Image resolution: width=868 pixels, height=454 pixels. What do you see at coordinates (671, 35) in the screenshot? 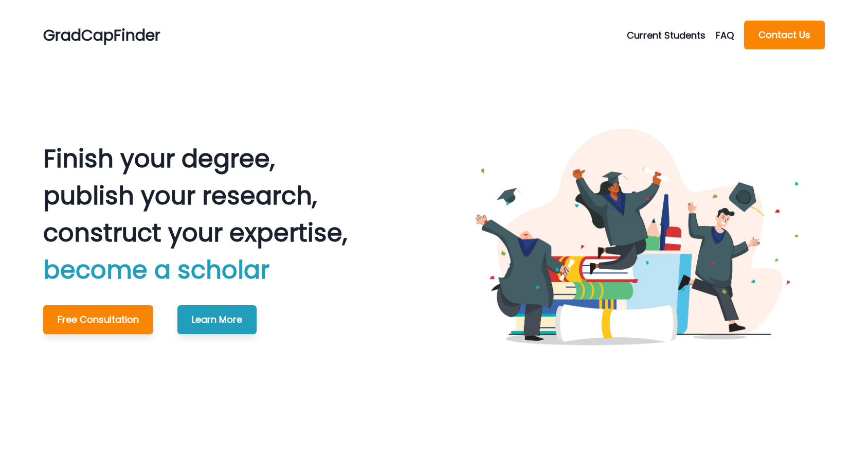
I see `button: Current Students` at bounding box center [671, 35].